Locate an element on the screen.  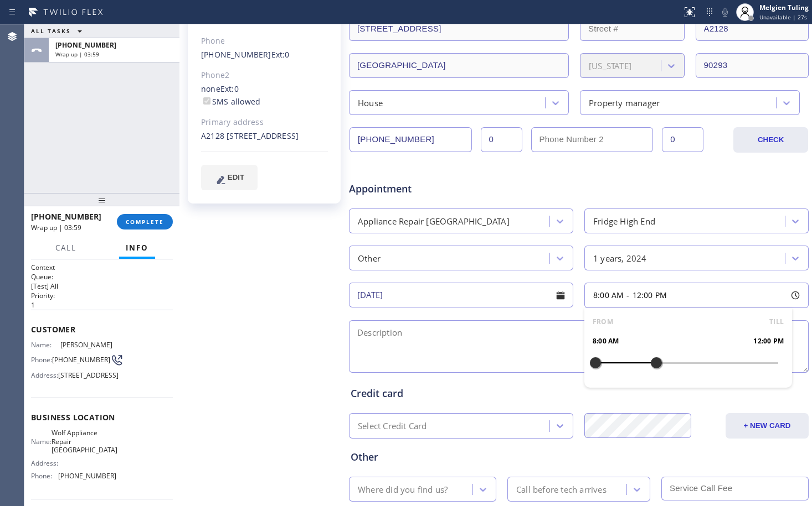
span: Call is located at coordinates (66, 248).